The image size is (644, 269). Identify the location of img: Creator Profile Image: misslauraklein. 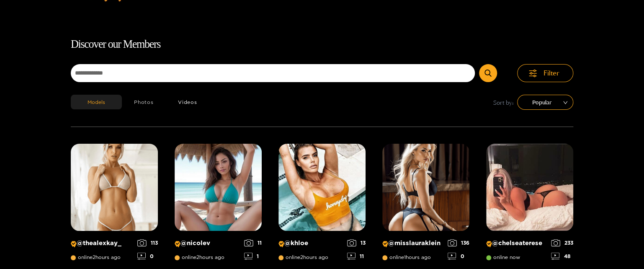
(426, 187).